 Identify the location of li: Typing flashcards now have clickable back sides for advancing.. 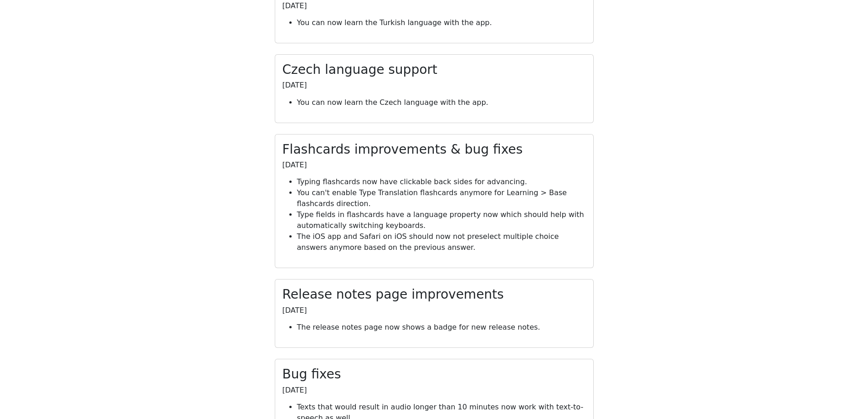
(441, 182).